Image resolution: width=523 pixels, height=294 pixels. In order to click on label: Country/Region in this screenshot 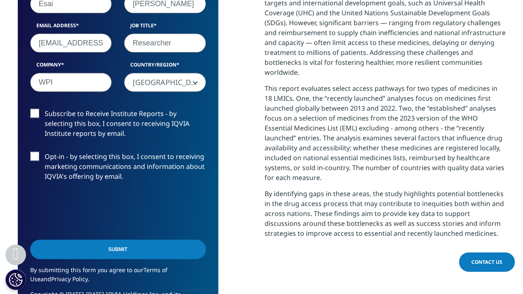, I will do `click(165, 67)`.